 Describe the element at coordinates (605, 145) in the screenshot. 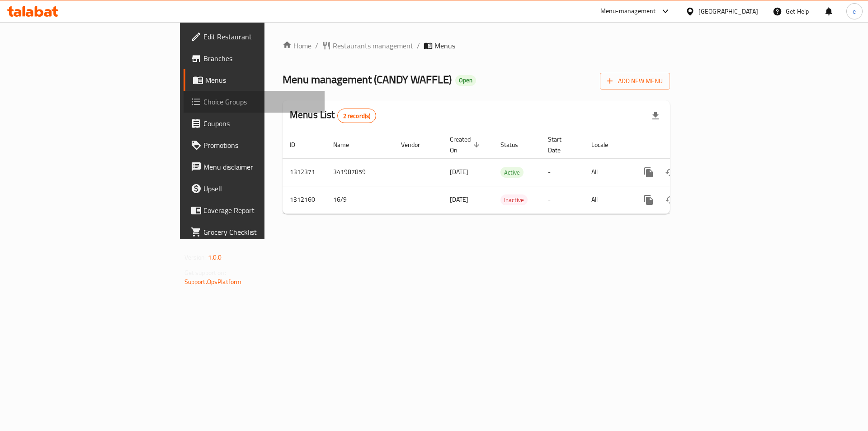

I see `span: Locale` at that location.